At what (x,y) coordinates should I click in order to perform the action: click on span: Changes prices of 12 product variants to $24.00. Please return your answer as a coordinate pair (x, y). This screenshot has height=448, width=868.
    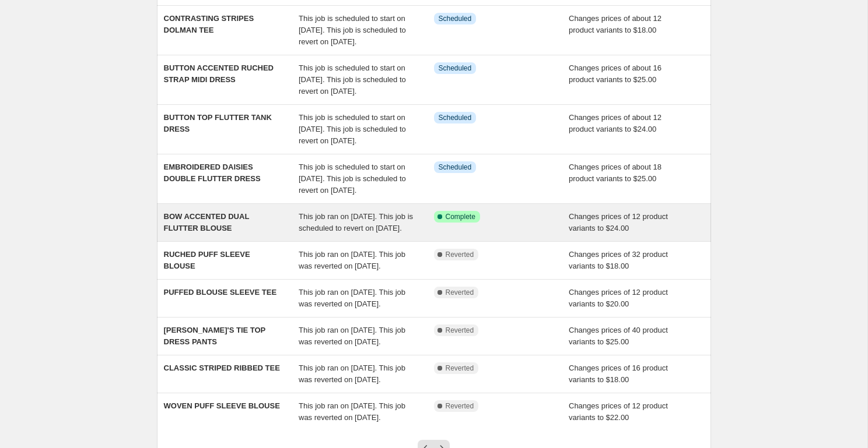
    Looking at the image, I should click on (618, 222).